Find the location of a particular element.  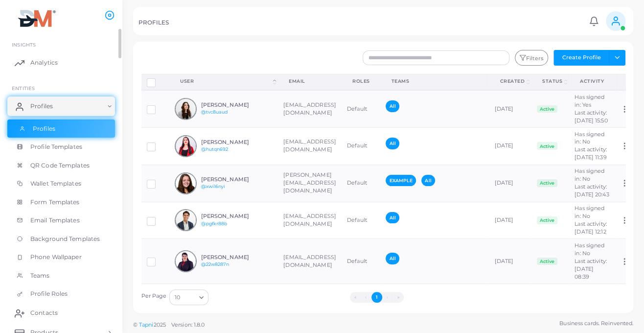

span: EXAMPLE is located at coordinates (401, 181).